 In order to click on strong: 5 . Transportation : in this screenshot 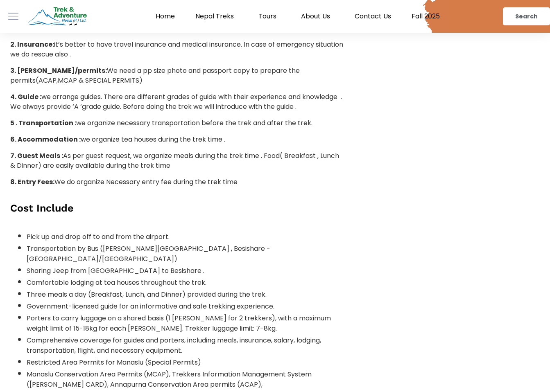, I will do `click(43, 123)`.